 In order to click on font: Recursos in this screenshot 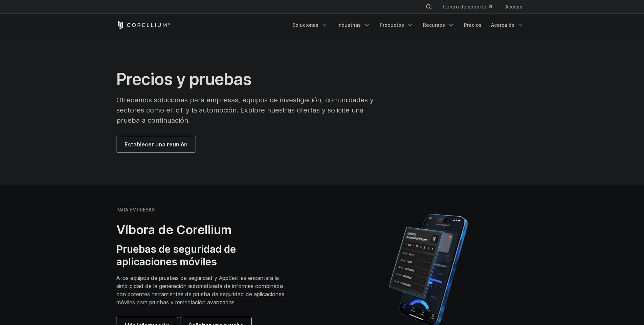, I will do `click(434, 25)`.